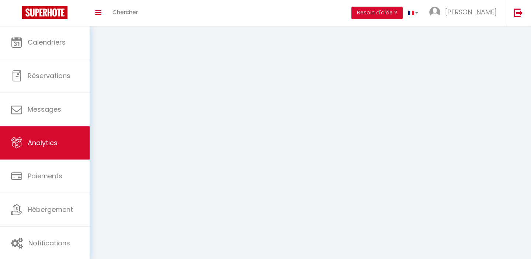 Image resolution: width=531 pixels, height=259 pixels. What do you see at coordinates (44, 109) in the screenshot?
I see `span: Messages` at bounding box center [44, 109].